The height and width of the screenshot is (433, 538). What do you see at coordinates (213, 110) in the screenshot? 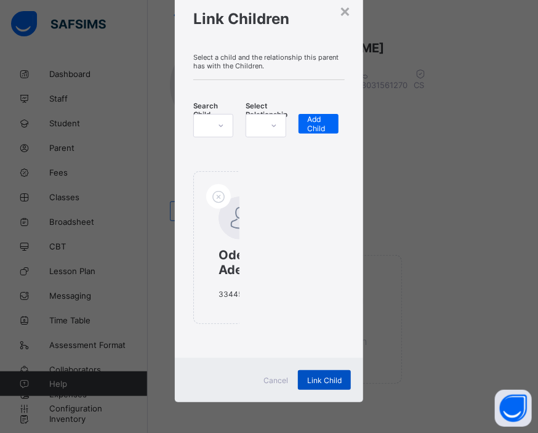
I see `span: Search Child` at bounding box center [213, 110].